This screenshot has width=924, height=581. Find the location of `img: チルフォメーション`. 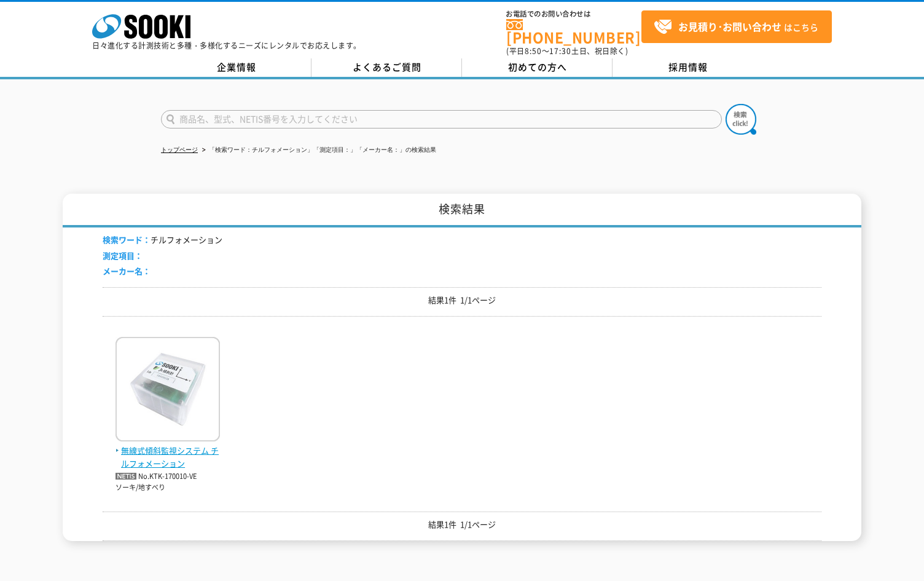

img: チルフォメーション is located at coordinates (168, 390).